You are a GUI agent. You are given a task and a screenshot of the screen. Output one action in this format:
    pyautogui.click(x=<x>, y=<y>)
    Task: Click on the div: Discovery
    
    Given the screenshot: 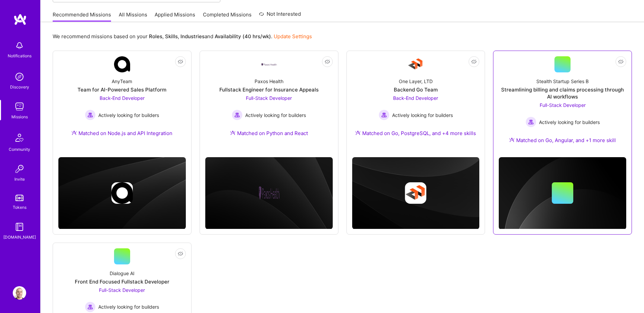 What is the action you would take?
    pyautogui.click(x=20, y=87)
    